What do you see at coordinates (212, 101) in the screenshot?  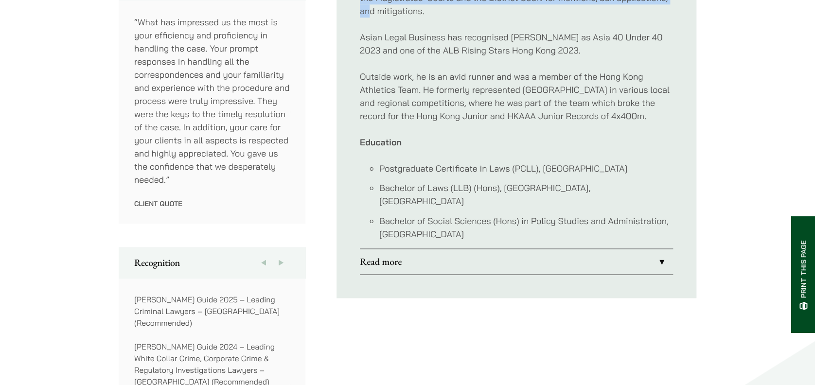 I see `p: “What has impressed us the most is your efficiency and proficiency in handling the case. Your pro...` at bounding box center [212, 101].